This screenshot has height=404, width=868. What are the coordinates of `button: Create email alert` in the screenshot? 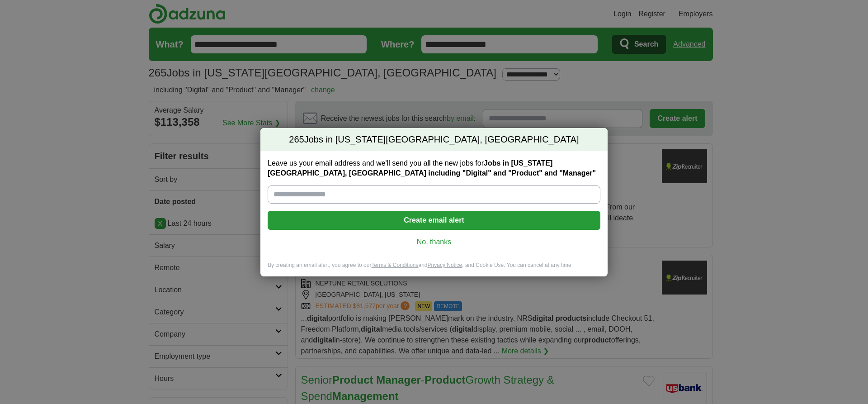 It's located at (434, 221).